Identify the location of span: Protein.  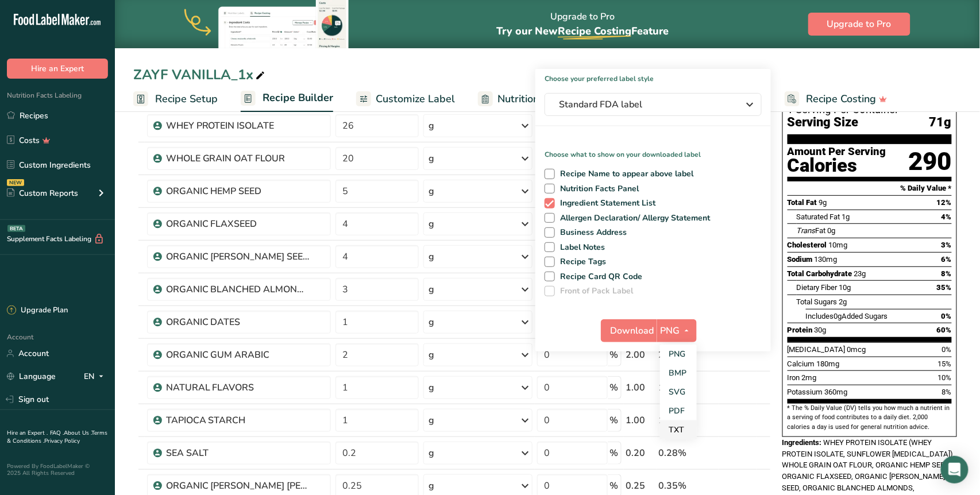
(800, 329).